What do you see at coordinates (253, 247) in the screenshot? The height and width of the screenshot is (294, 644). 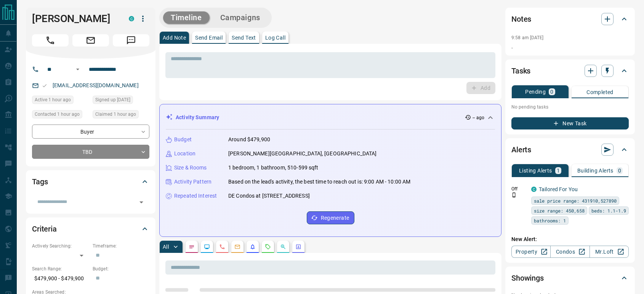 I see `svg: Listing Alerts` at bounding box center [253, 247].